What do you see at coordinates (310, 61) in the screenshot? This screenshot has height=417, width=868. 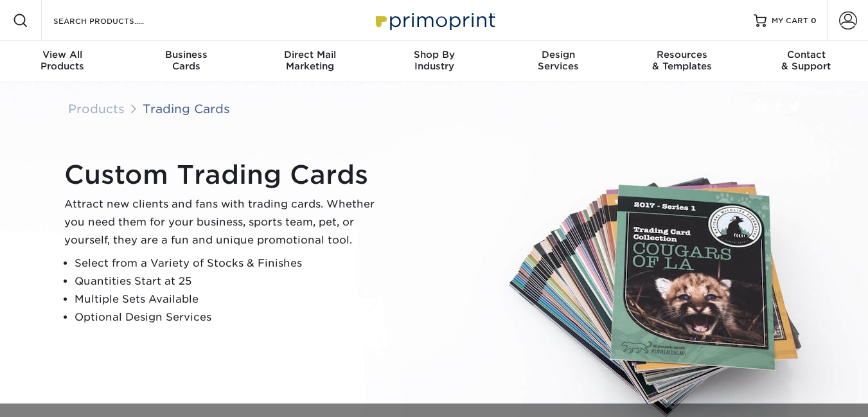 I see `a: Direct MailMarketing` at bounding box center [310, 61].